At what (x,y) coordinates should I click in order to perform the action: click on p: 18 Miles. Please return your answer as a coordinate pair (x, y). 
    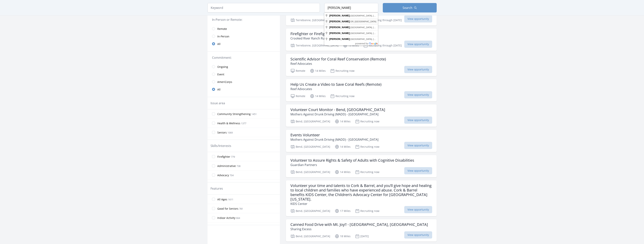
    Looking at the image, I should click on (342, 236).